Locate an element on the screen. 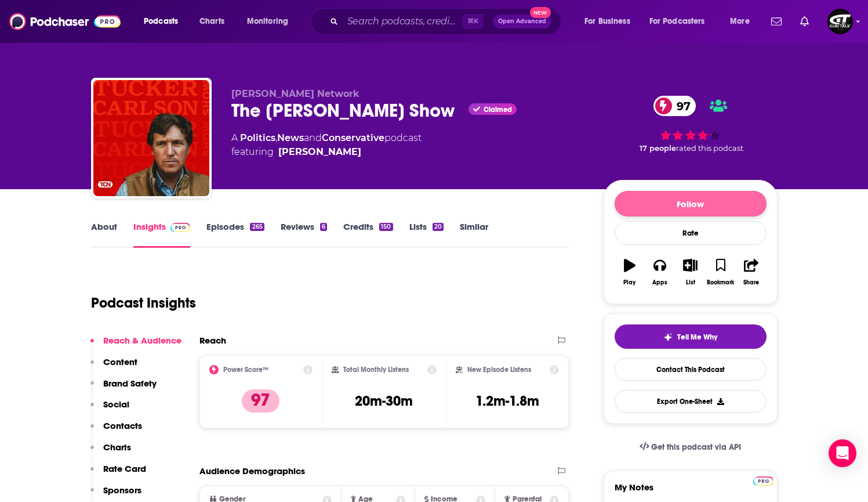 This screenshot has width=868, height=502. button: Rate Card is located at coordinates (118, 474).